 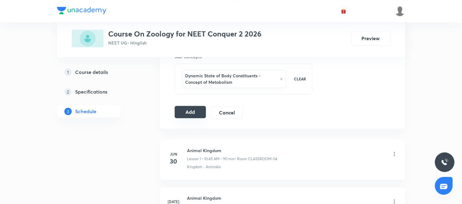 I want to click on h6: Dynamic State of Body Constituents - Concept of Metabolism, so click(x=232, y=79).